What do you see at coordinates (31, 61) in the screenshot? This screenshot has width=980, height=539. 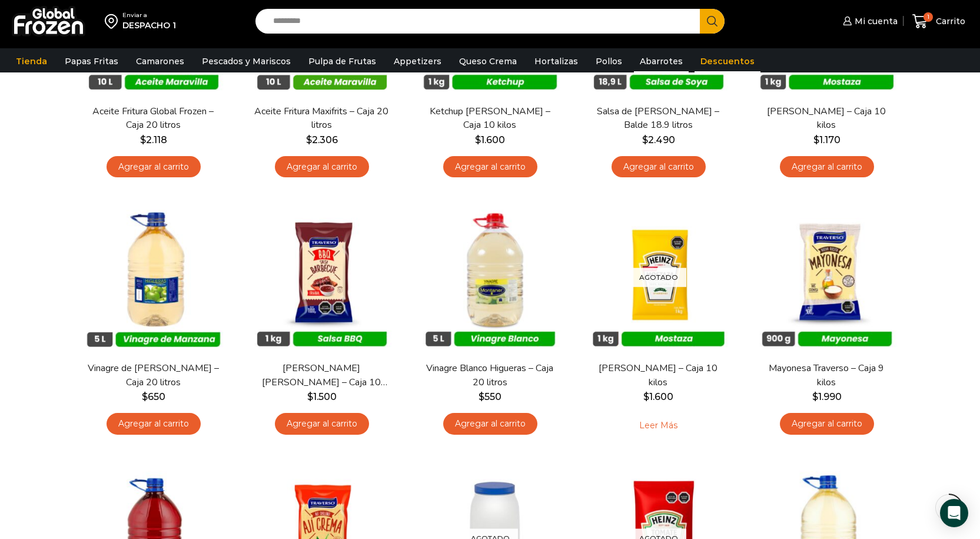 I see `a: Tienda` at bounding box center [31, 61].